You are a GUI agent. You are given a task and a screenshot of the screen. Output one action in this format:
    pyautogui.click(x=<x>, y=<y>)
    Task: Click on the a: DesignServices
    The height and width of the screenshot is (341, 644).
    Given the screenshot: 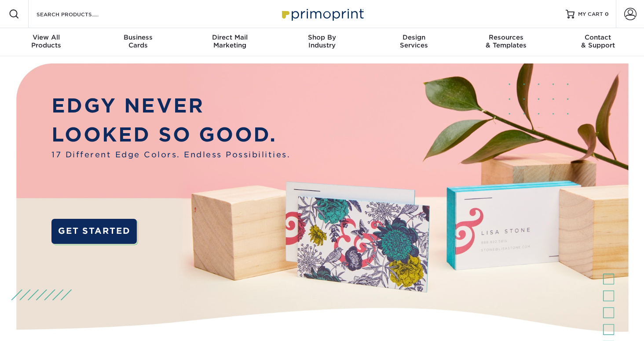 What is the action you would take?
    pyautogui.click(x=414, y=42)
    